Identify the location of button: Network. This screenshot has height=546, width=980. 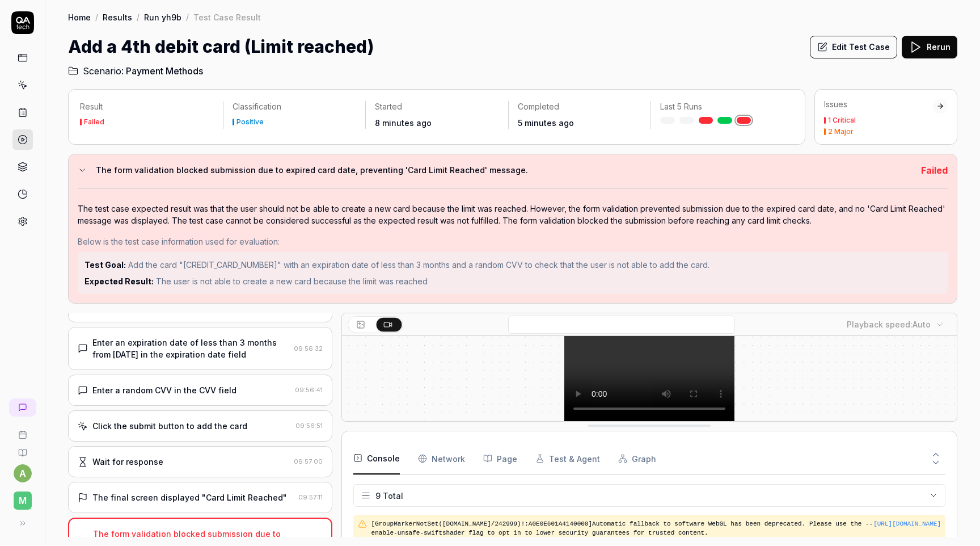
(441, 459).